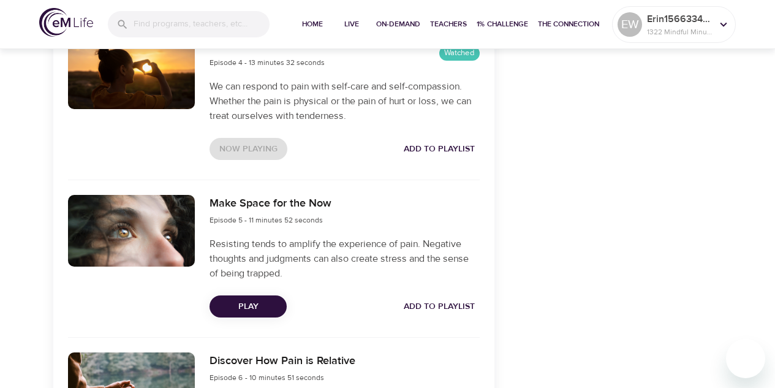  What do you see at coordinates (66, 22) in the screenshot?
I see `img: logo` at bounding box center [66, 22].